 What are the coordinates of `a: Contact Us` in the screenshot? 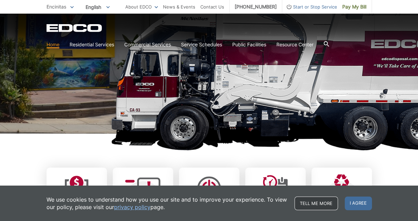 It's located at (212, 7).